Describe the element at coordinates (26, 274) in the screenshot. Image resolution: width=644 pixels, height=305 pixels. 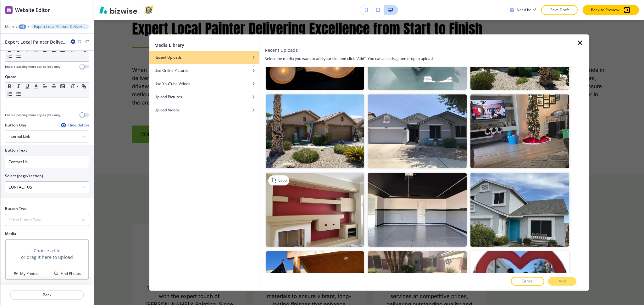
I see `button: My Photos` at that location.